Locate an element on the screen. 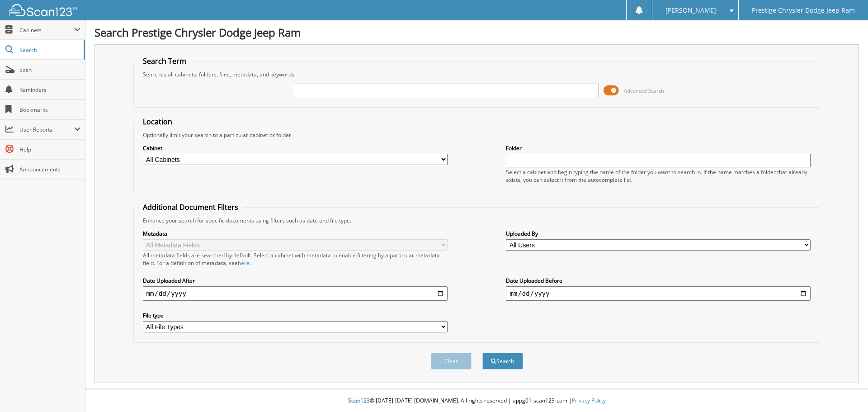 The height and width of the screenshot is (412, 868). button: Search is located at coordinates (503, 361).